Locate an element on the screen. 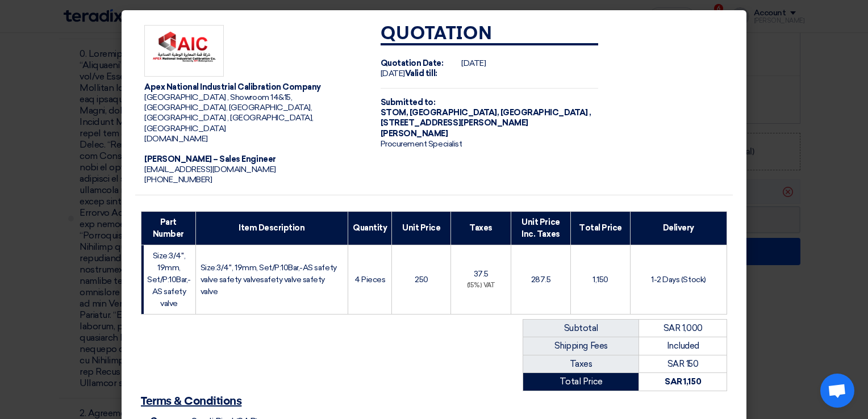  strong: Quotation is located at coordinates (436, 34).